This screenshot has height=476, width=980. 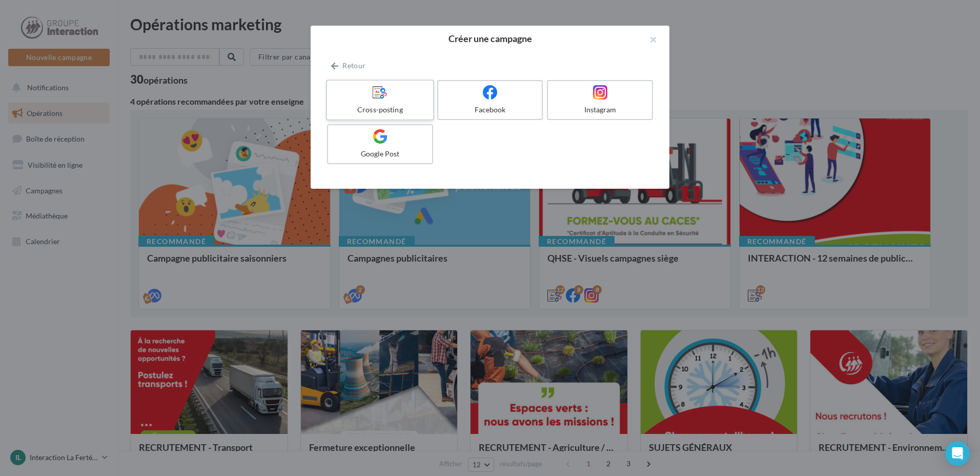 What do you see at coordinates (348, 65) in the screenshot?
I see `button: Retour` at bounding box center [348, 65].